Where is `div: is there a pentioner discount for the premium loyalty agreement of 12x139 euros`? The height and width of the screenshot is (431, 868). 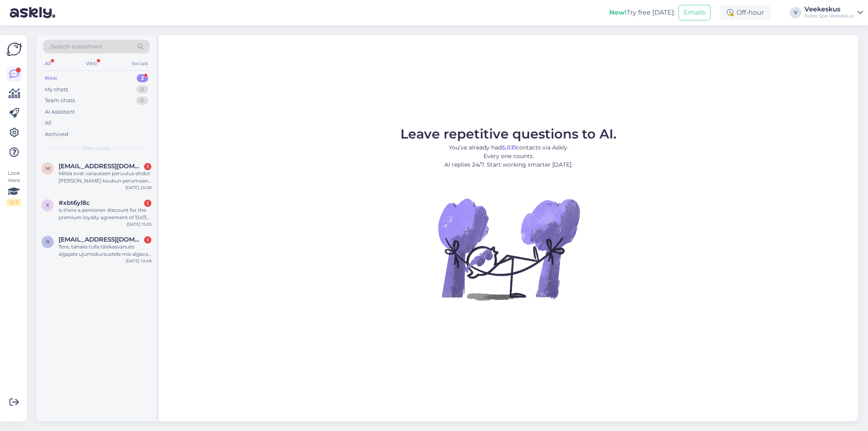 div: is there a pentioner discount for the premium loyalty agreement of 12x139 euros is located at coordinates (105, 213).